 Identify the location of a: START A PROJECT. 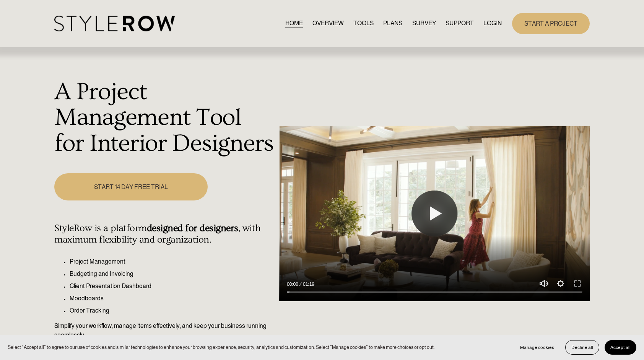
(550, 23).